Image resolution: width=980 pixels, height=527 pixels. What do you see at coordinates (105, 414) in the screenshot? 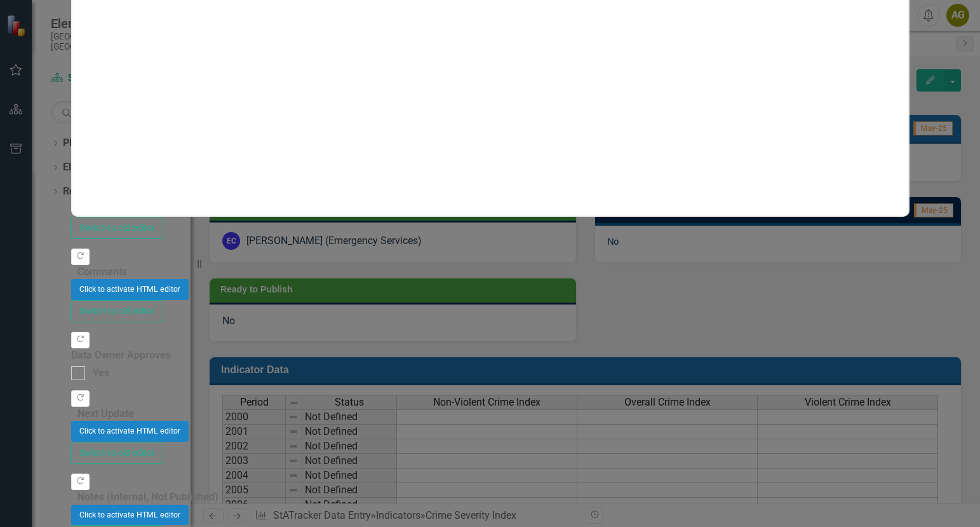
I see `legend: Next Update` at bounding box center [105, 414].